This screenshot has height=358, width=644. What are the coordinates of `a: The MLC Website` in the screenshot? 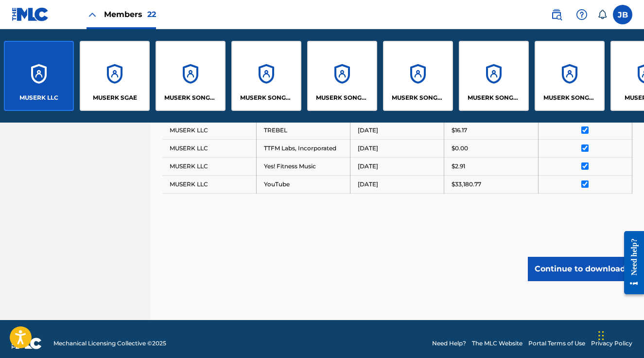 It's located at (497, 343).